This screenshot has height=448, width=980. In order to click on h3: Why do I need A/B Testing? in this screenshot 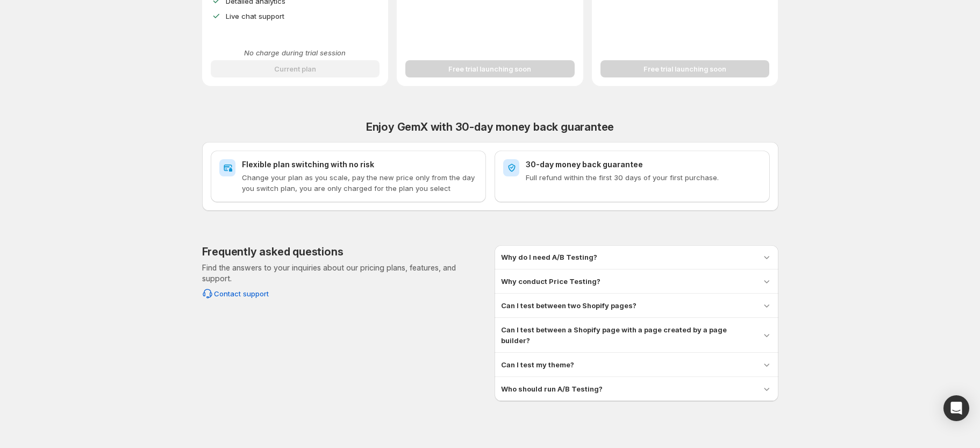, I will do `click(549, 257)`.